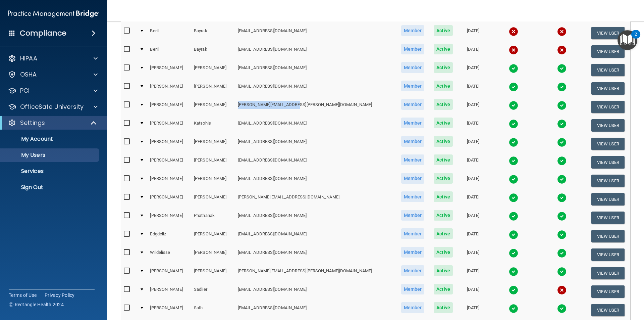 The width and height of the screenshot is (644, 320). What do you see at coordinates (50, 155) in the screenshot?
I see `p: My Users` at bounding box center [50, 155].